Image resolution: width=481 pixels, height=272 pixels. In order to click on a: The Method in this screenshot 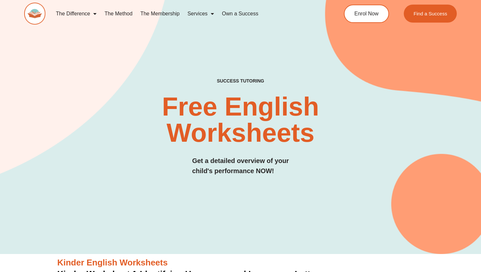, I will do `click(118, 14)`.